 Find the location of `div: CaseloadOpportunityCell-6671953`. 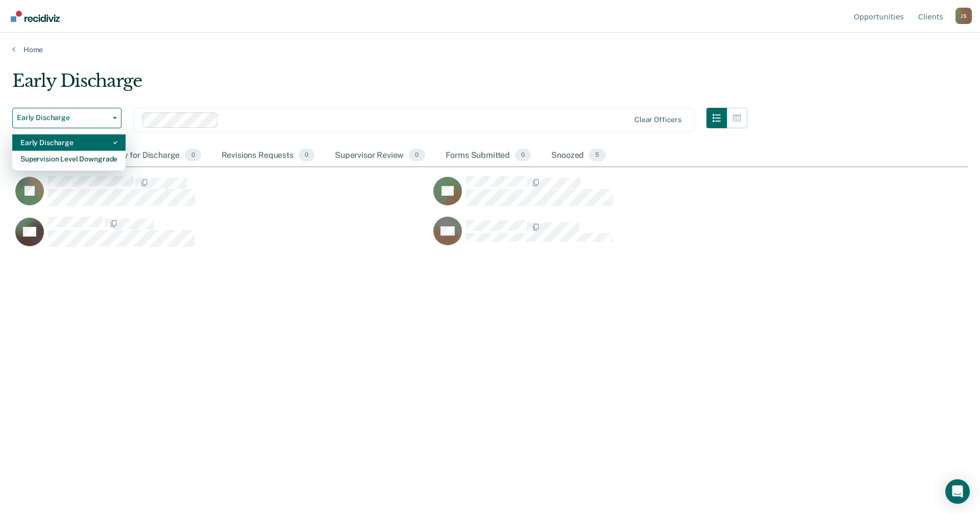

div: CaseloadOpportunityCell-6671953 is located at coordinates (221, 195).